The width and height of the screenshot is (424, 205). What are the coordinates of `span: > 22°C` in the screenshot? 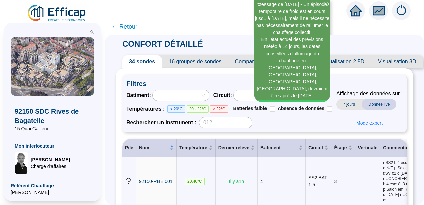 It's located at (219, 109).